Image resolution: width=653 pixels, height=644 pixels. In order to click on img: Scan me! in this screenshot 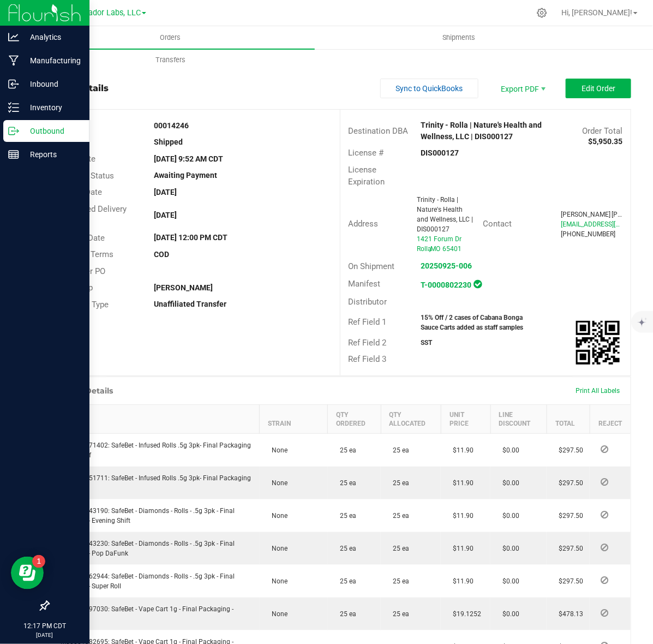, I will do `click(598, 343)`.